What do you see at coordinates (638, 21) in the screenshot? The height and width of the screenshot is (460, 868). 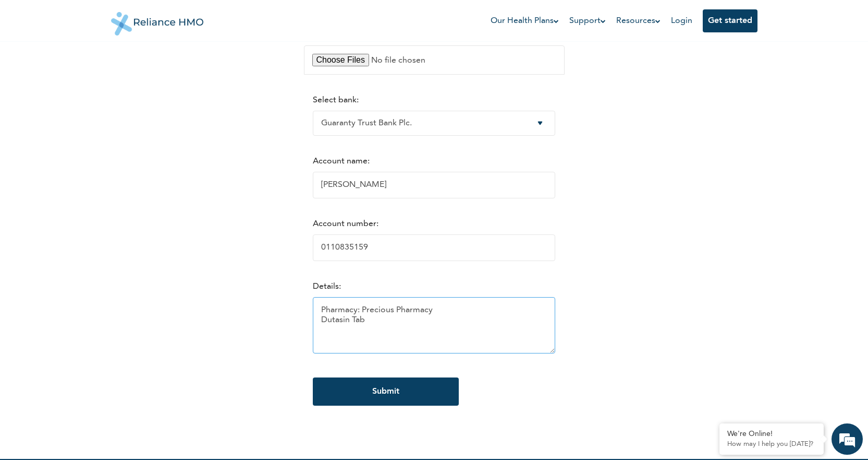 I see `a: Resources` at bounding box center [638, 21].